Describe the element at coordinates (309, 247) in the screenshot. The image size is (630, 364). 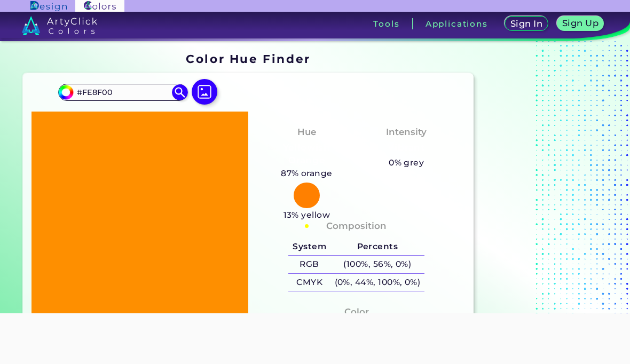
I see `h5: System` at that location.